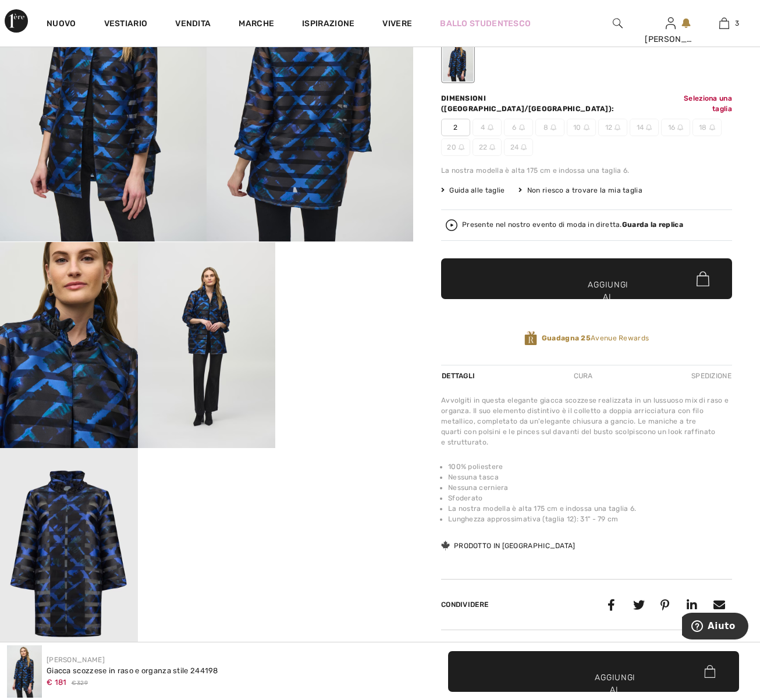 This screenshot has height=700, width=760. I want to click on font: € 329, so click(80, 683).